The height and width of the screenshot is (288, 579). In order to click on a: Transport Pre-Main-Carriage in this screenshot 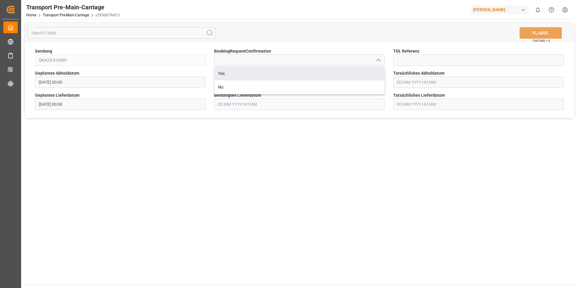, I will do `click(66, 15)`.